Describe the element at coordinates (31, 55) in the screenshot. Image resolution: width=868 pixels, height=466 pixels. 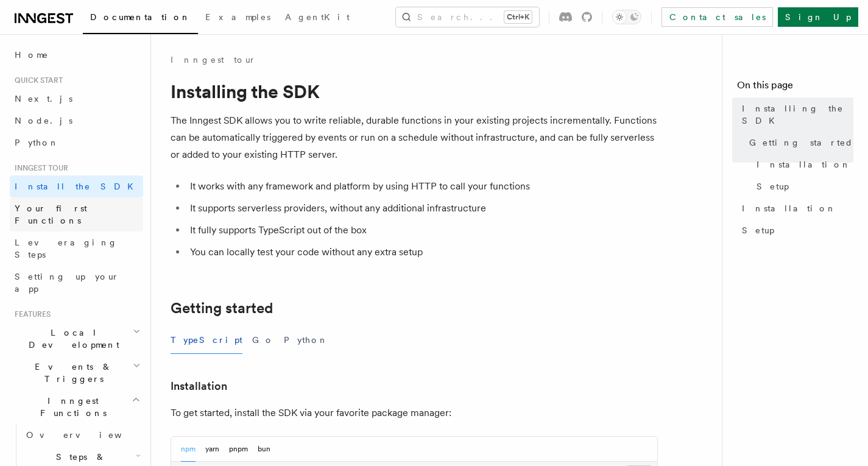
I see `span: Home` at that location.